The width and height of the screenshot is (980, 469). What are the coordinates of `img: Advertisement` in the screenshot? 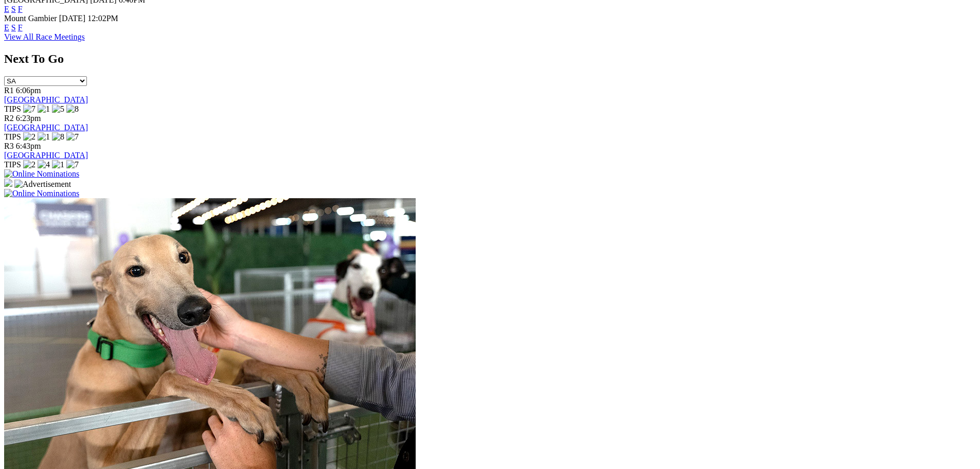 It's located at (43, 184).